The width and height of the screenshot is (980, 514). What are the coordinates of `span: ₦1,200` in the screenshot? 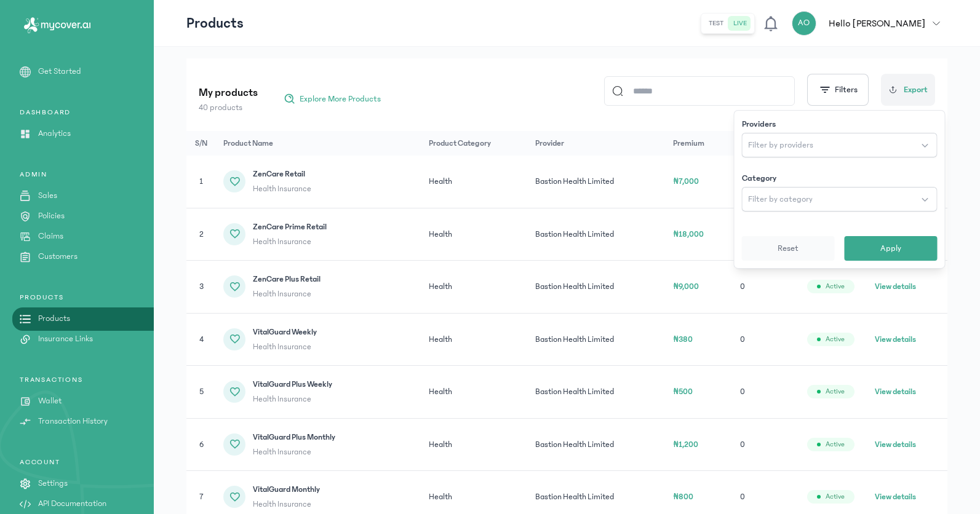 It's located at (685, 445).